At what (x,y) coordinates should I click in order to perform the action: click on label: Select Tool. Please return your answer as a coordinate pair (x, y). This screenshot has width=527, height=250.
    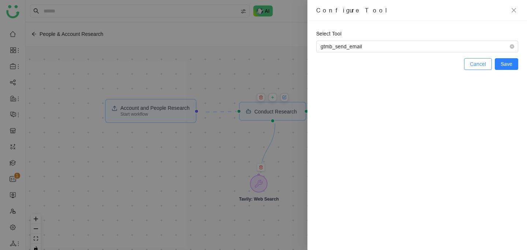
    Looking at the image, I should click on (328, 34).